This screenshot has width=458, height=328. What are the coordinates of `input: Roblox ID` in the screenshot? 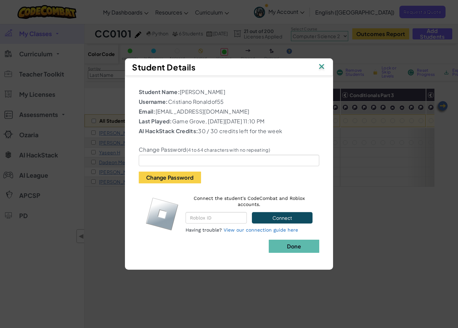 It's located at (216, 218).